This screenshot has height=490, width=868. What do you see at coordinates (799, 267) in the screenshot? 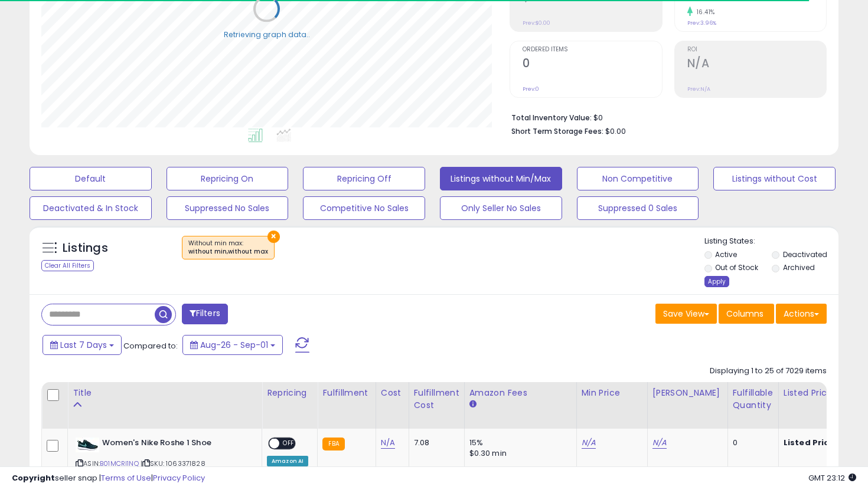
I see `label: Archived` at bounding box center [799, 267].